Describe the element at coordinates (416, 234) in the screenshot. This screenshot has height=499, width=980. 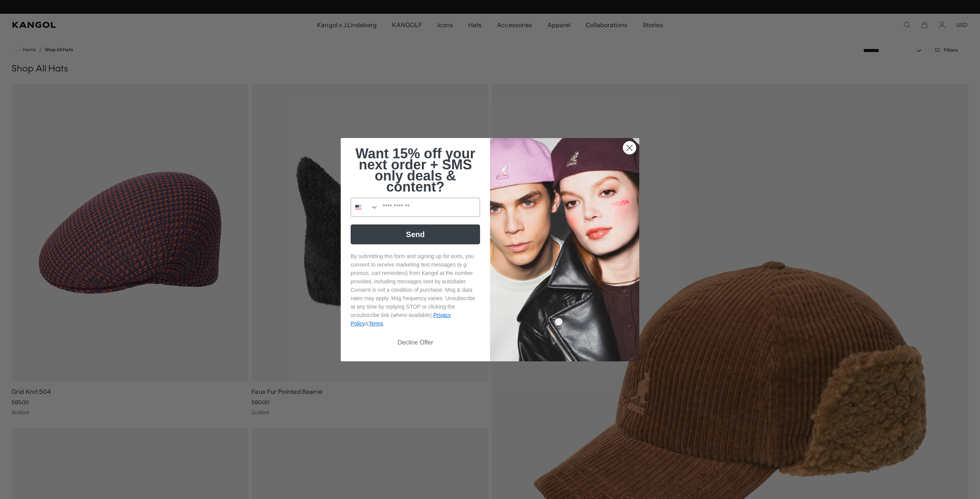
I see `button: Send` at that location.